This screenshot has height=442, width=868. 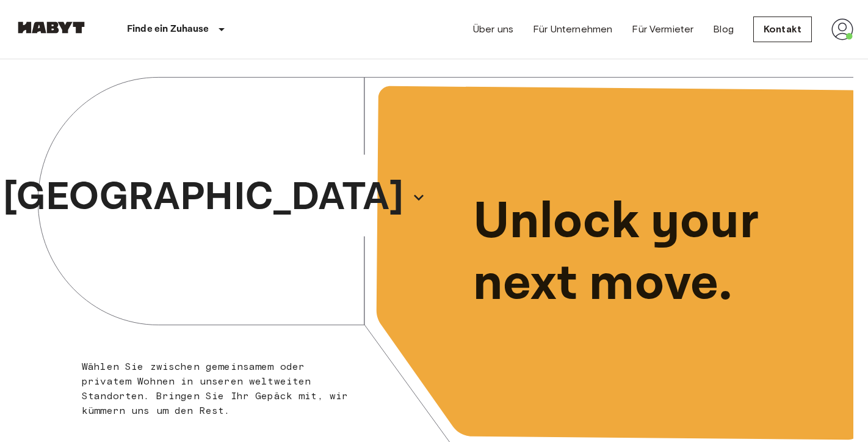 What do you see at coordinates (783, 29) in the screenshot?
I see `a: Kontakt` at bounding box center [783, 29].